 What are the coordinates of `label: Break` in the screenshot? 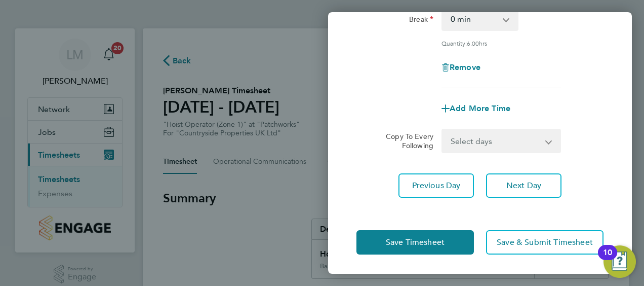 It's located at (421, 21).